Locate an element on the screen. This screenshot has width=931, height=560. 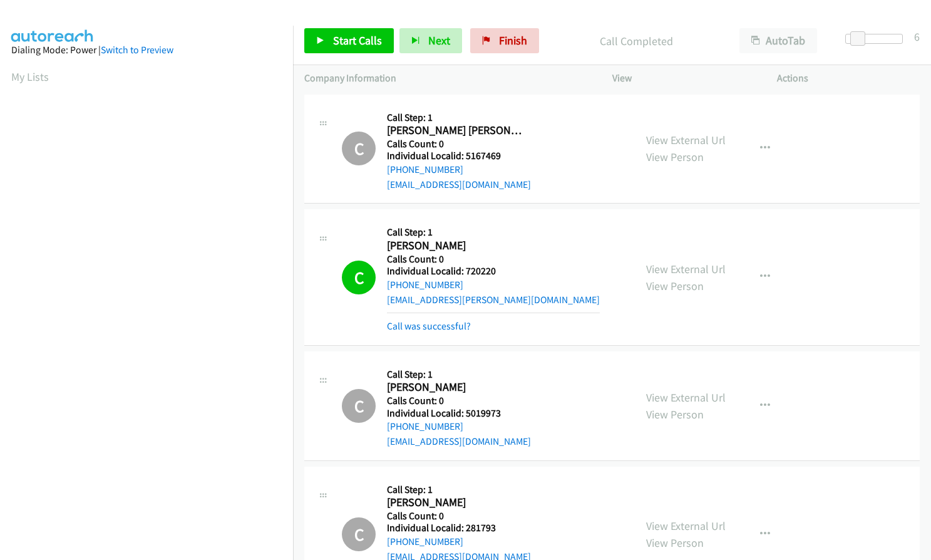
p: Company Information is located at coordinates (447, 78).